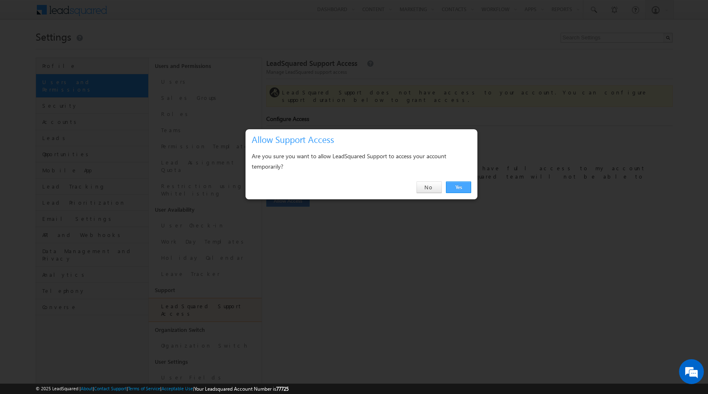 This screenshot has height=394, width=708. What do you see at coordinates (363, 139) in the screenshot?
I see `h3: Allow Support Access` at bounding box center [363, 139].